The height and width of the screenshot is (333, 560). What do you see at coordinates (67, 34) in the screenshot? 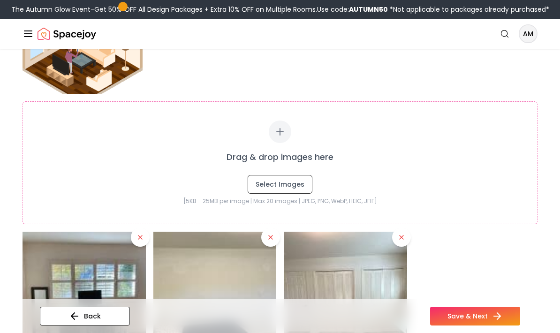
I see `a: Spacejoy` at bounding box center [67, 34].